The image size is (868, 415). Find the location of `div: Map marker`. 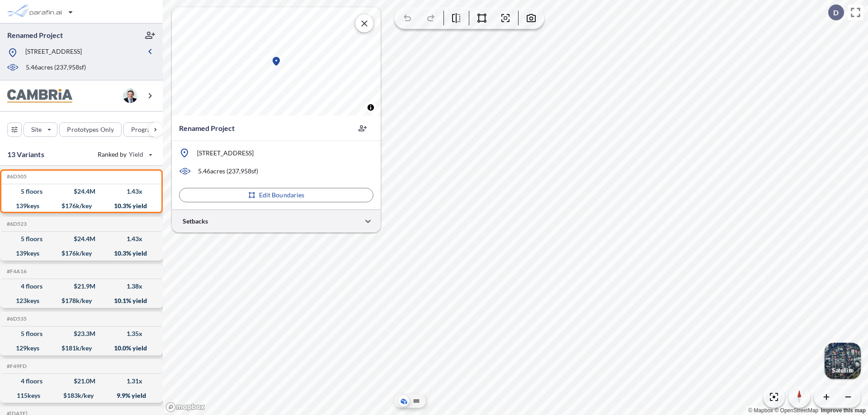

div: Map marker is located at coordinates (276, 62).